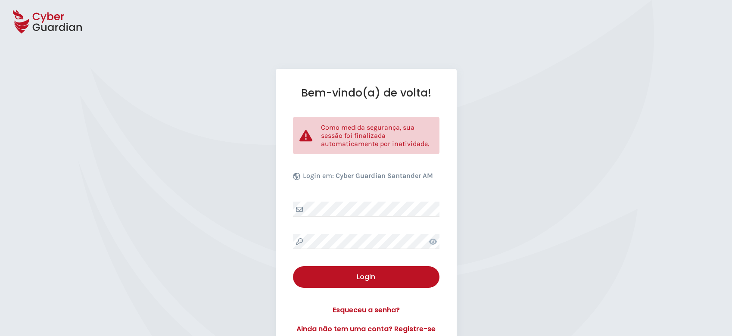  I want to click on b: Cyber Guardian Santander AM, so click(384, 175).